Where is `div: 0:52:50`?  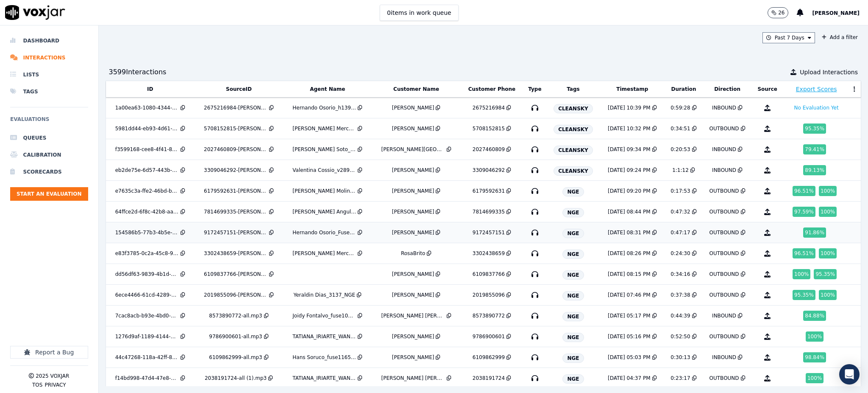 div: 0:52:50 is located at coordinates (680, 336).